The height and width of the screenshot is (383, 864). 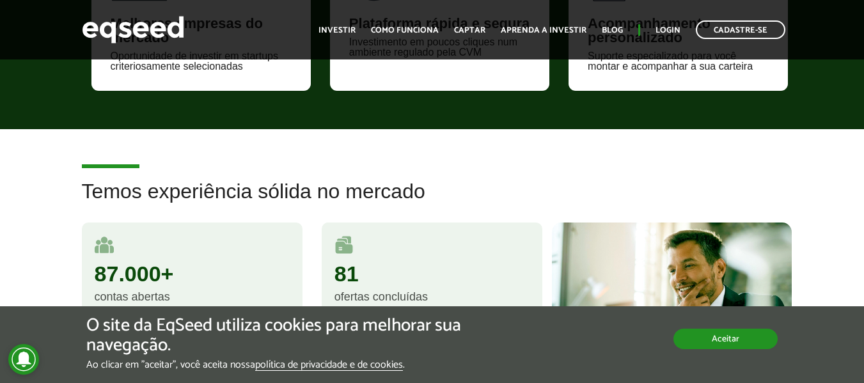 What do you see at coordinates (294, 364) in the screenshot?
I see `p: Ao clicar em "aceitar", você aceita nossa .` at bounding box center [294, 364].